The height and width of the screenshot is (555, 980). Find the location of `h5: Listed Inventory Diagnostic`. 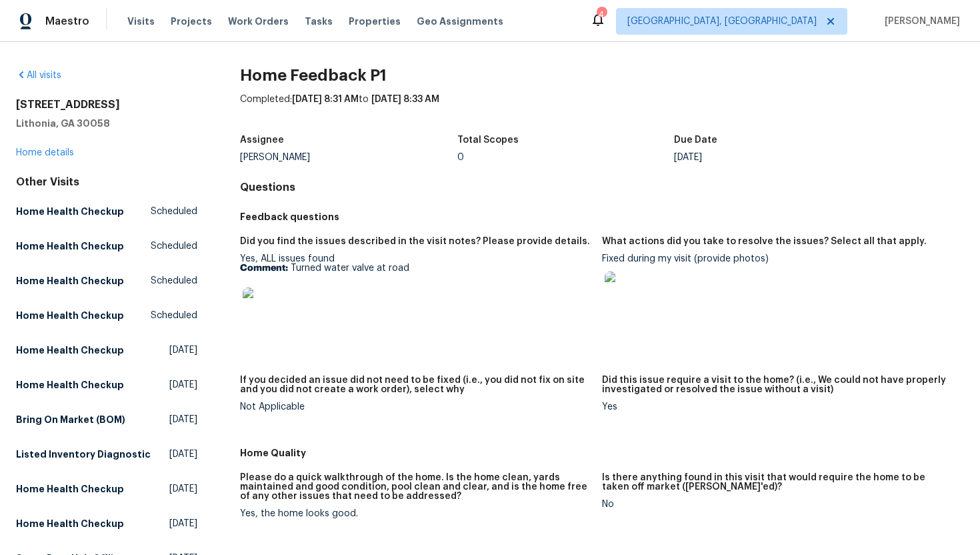

h5: Listed Inventory Diagnostic is located at coordinates (83, 454).